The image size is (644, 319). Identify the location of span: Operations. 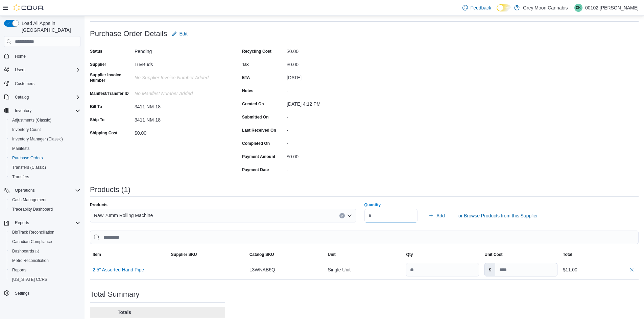
(46, 191).